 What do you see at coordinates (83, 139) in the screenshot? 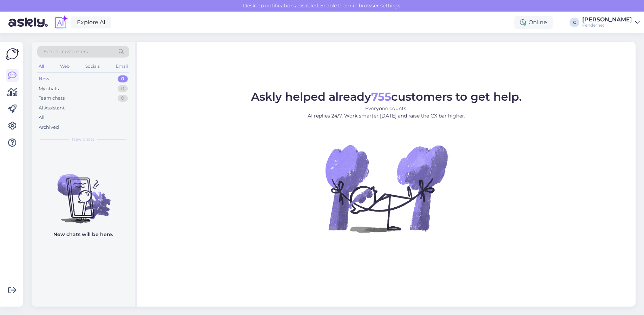
I see `span: New chats` at bounding box center [83, 139].